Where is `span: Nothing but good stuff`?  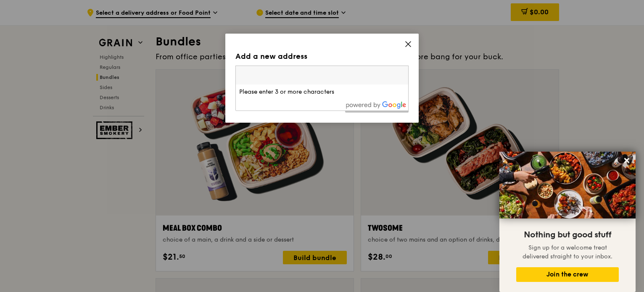 span: Nothing but good stuff is located at coordinates (568, 235).